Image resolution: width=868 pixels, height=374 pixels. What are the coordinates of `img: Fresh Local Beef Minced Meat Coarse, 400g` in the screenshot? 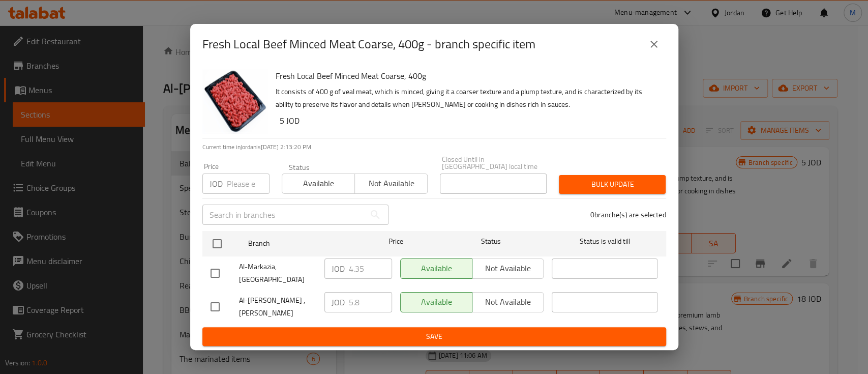 It's located at (235, 101).